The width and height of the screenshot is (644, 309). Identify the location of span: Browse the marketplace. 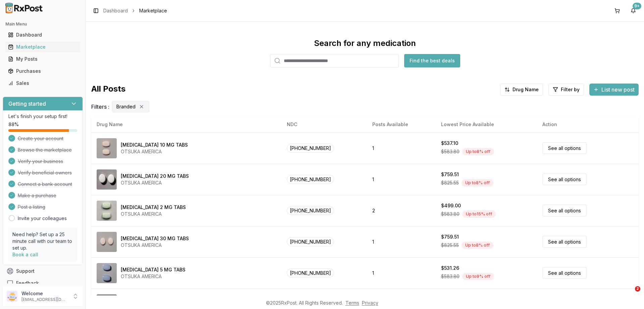
(44, 150).